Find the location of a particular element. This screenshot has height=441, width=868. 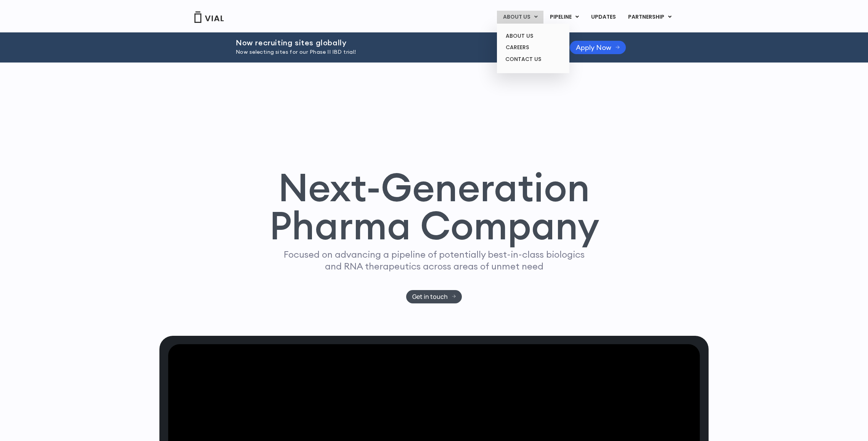

a: Apply Now is located at coordinates (598, 48).